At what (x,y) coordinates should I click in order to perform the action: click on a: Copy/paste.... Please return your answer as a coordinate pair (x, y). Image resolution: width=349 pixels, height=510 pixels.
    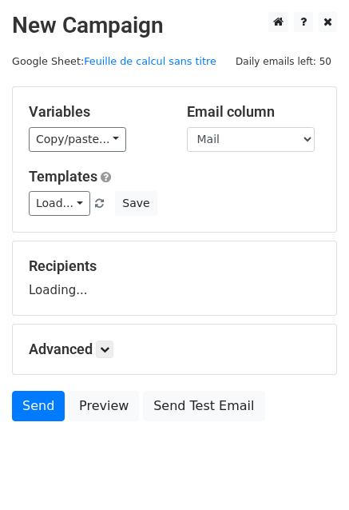
    Looking at the image, I should click on (78, 139).